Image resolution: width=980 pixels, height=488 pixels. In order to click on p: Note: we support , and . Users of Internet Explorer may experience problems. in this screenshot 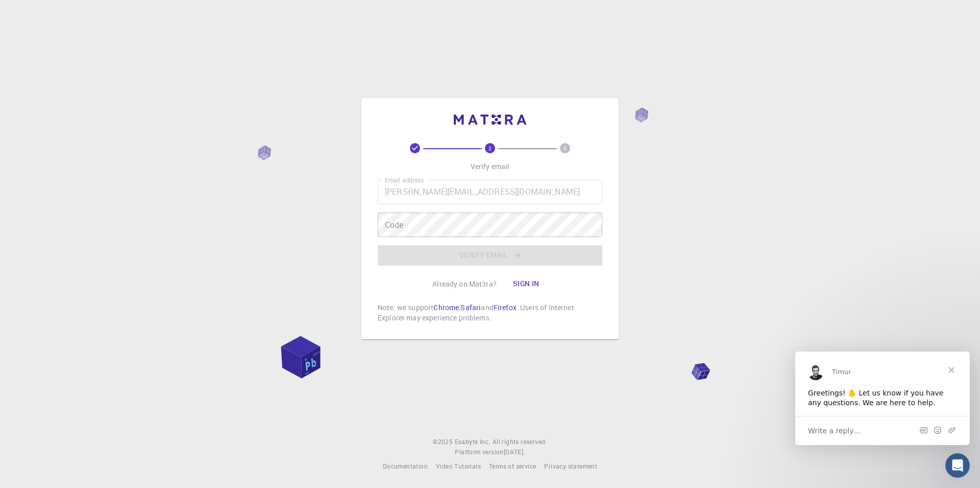, I will do `click(490, 313)`.